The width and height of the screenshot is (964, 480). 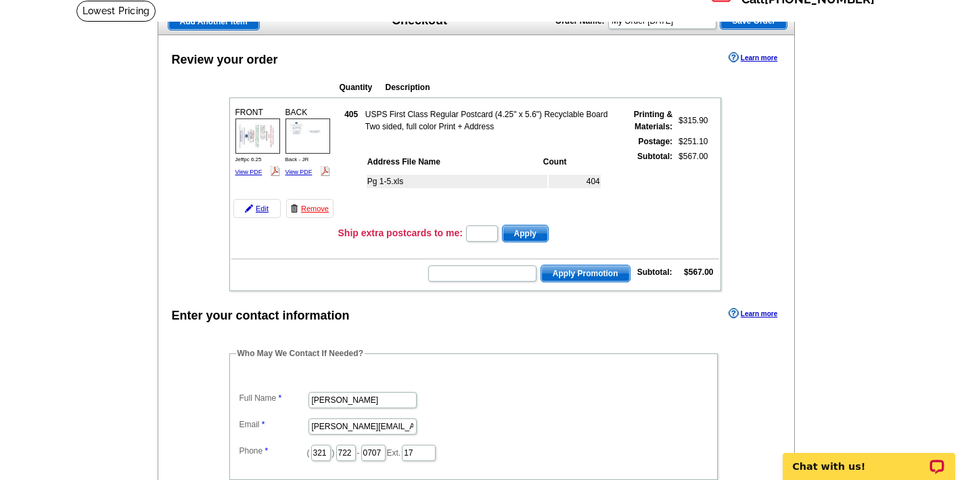 I want to click on div: BACK, so click(x=308, y=141).